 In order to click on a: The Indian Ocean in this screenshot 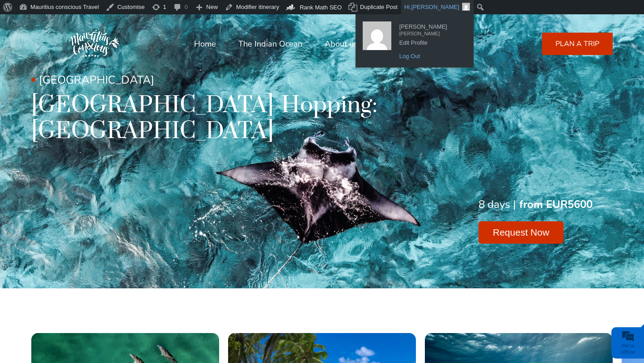, I will do `click(270, 44)`.